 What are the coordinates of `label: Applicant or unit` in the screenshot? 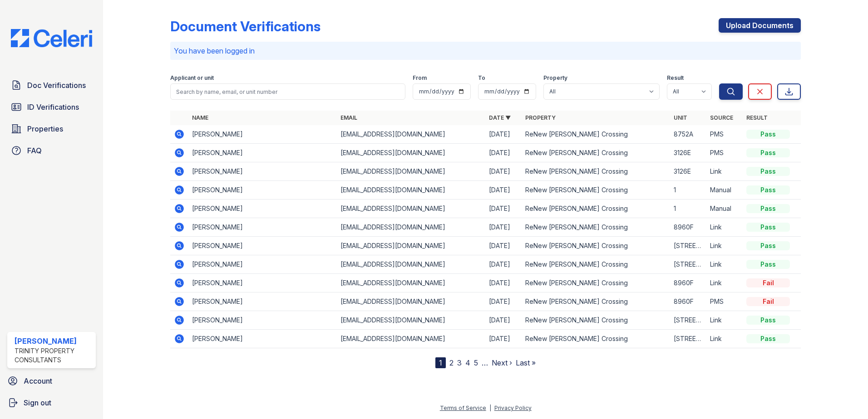 It's located at (192, 78).